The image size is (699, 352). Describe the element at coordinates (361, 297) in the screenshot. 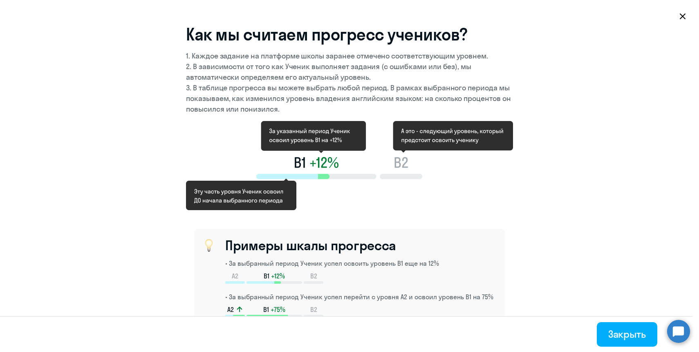

I see `p: • За выбранный период Ученик успел перейти с уровня A2 и освоил уровень B1 на 75%` at that location.